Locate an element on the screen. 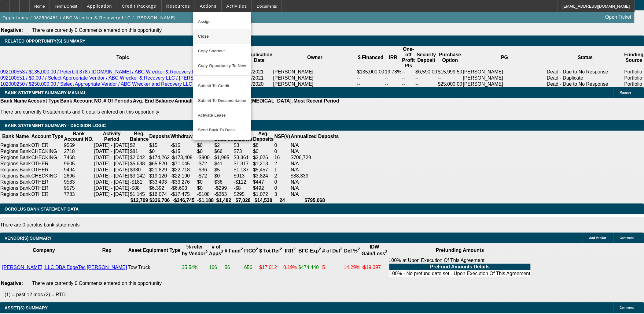 This screenshot has width=644, height=314. span: Submit To Credit is located at coordinates (222, 86).